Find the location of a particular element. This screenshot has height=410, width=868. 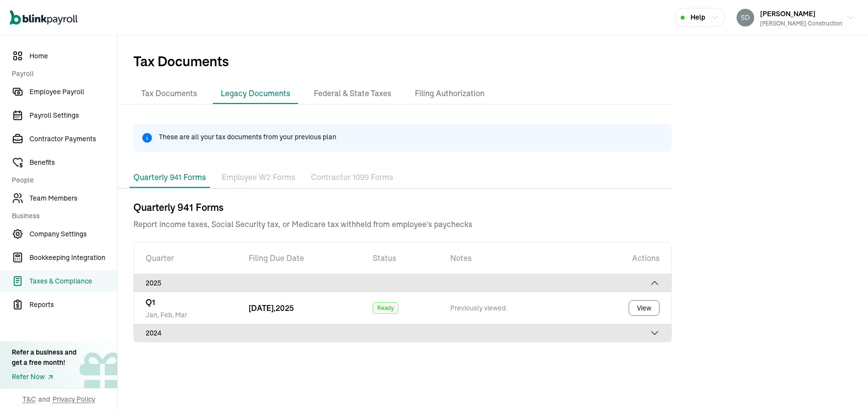

nav: Global is located at coordinates (43, 18).